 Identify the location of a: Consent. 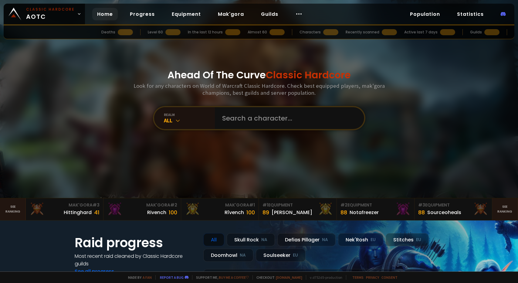
(390, 277).